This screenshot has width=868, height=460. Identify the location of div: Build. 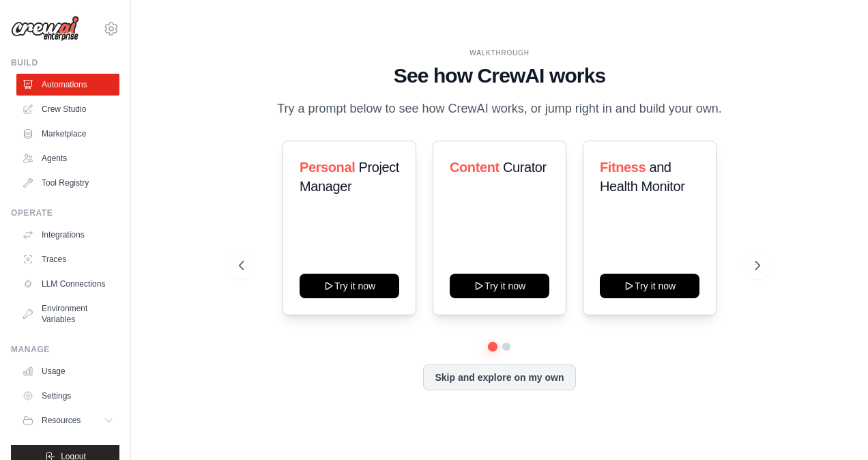
(65, 63).